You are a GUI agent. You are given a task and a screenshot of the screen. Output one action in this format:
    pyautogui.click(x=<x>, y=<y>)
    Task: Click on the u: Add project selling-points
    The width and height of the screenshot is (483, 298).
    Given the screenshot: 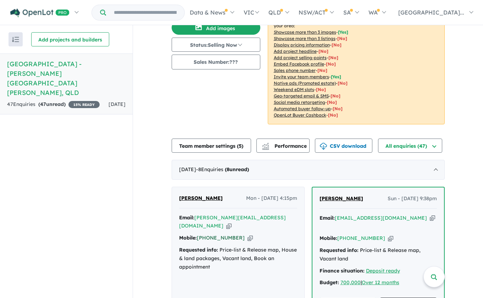 What is the action you would take?
    pyautogui.click(x=300, y=57)
    